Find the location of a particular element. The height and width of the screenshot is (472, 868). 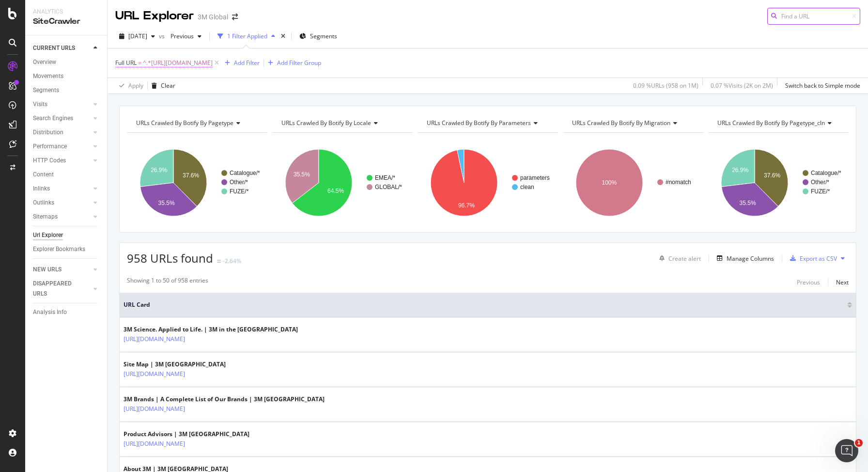

a: Search Engines is located at coordinates (61, 118).